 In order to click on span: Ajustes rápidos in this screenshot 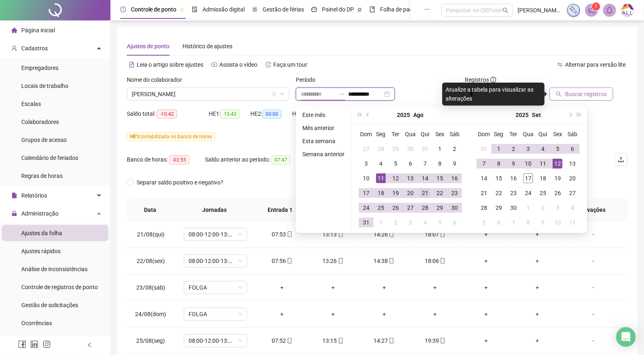, I will do `click(41, 251)`.